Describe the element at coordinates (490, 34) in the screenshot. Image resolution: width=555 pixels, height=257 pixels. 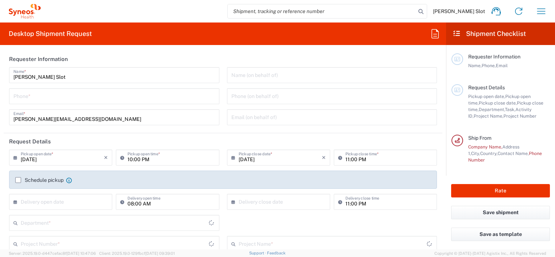
I see `h2: Shipment Checklist` at that location.